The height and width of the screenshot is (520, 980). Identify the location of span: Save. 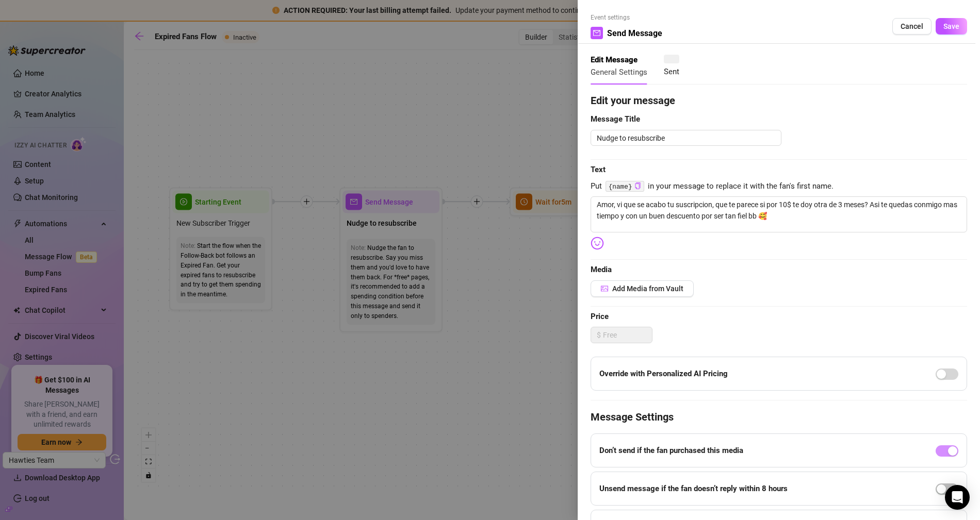
(951, 26).